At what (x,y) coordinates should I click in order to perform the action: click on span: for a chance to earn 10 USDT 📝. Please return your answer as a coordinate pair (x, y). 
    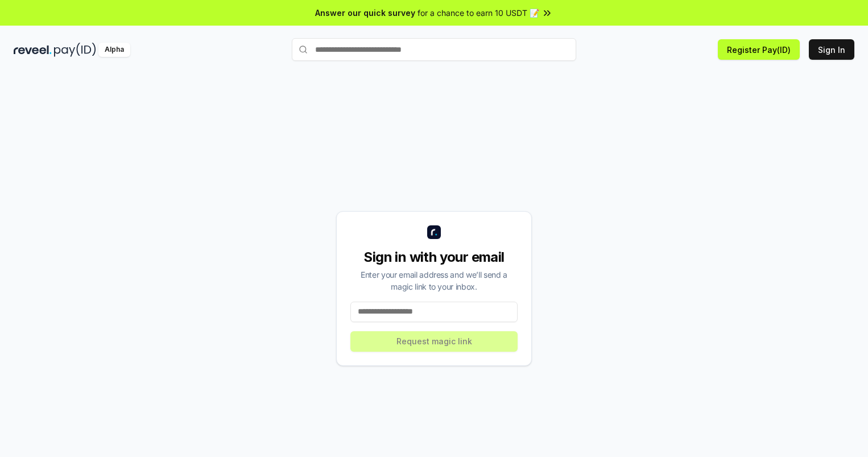
    Looking at the image, I should click on (478, 12).